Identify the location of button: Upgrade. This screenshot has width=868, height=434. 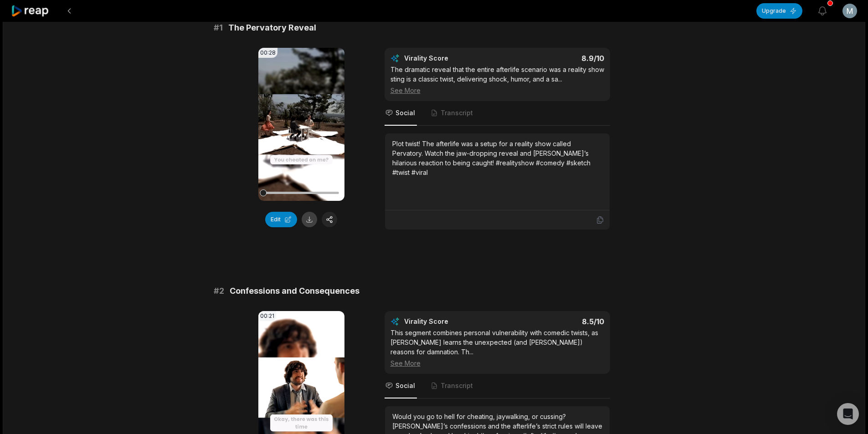
(779, 11).